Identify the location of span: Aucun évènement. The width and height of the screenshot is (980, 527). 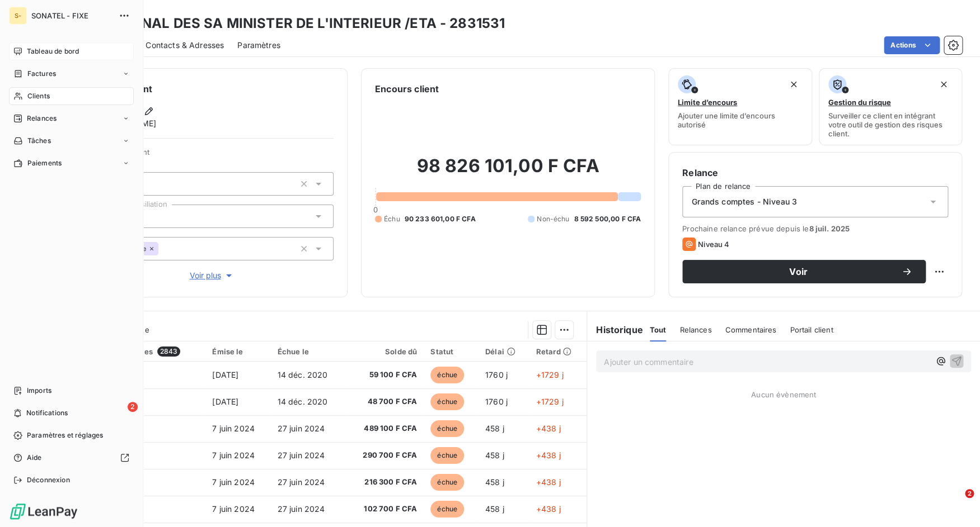
(783, 395).